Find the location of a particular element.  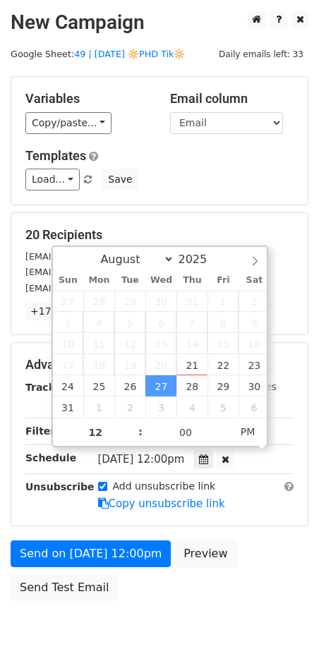

span: July 27, 2025 is located at coordinates (68, 301).